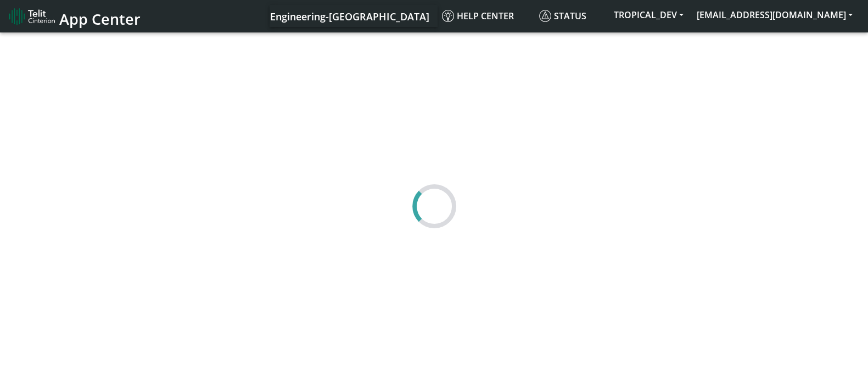 This screenshot has width=868, height=379. I want to click on a: Help center, so click(486, 16).